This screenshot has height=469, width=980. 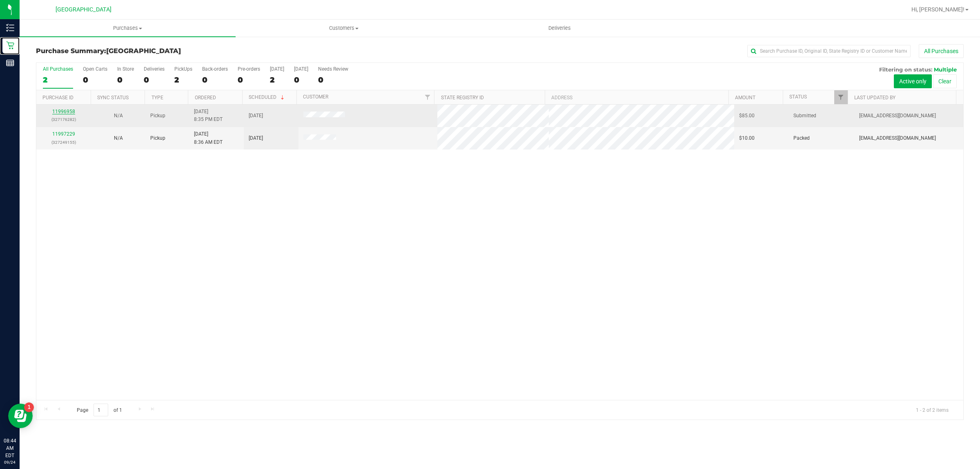 What do you see at coordinates (11, 45) in the screenshot?
I see `inline-svg: Retail` at bounding box center [11, 45].